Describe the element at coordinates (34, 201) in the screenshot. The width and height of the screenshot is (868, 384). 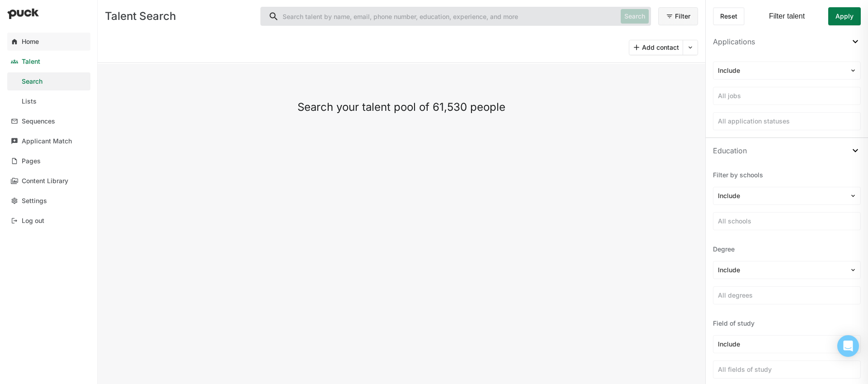
I see `div: Settings` at that location.